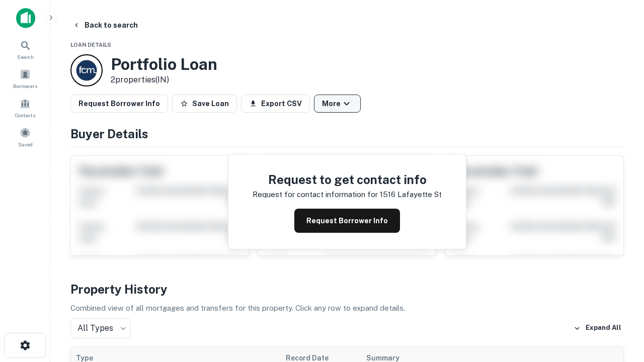 The height and width of the screenshot is (362, 644). I want to click on button: Back to search, so click(105, 25).